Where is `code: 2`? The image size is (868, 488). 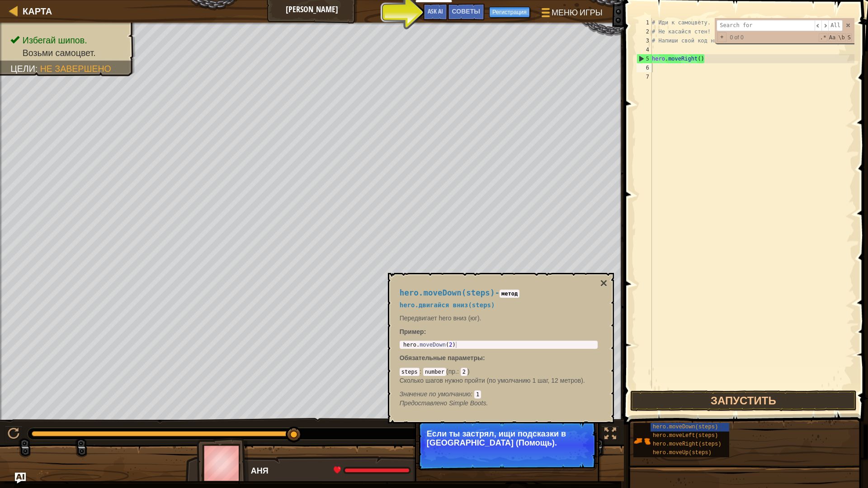 code: 2 is located at coordinates (464, 372).